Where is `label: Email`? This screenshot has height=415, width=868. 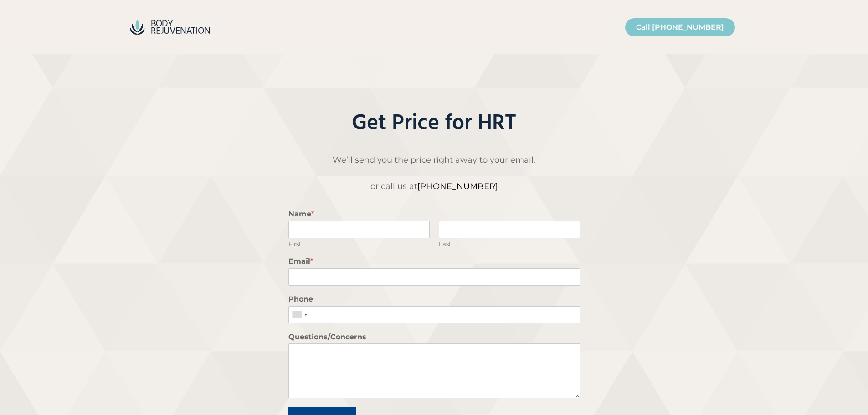
label: Email is located at coordinates (434, 262).